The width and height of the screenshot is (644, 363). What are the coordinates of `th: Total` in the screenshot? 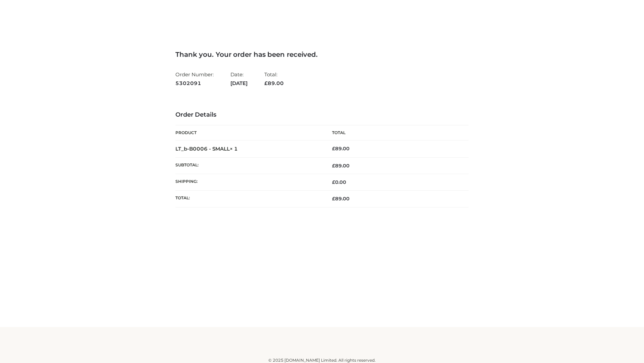 It's located at (395, 133).